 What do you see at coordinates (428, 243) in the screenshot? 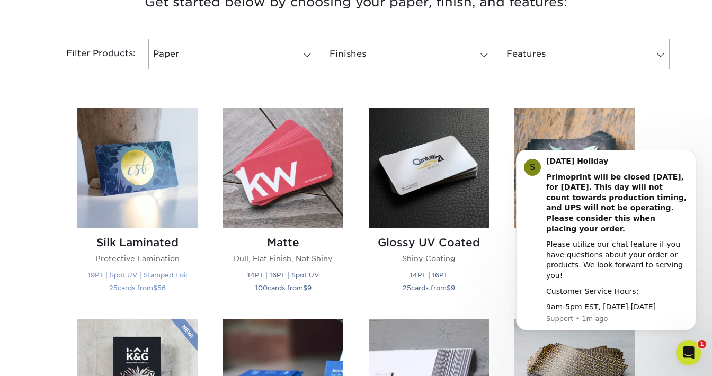
I see `h2: Glossy UV Coated` at bounding box center [428, 243].